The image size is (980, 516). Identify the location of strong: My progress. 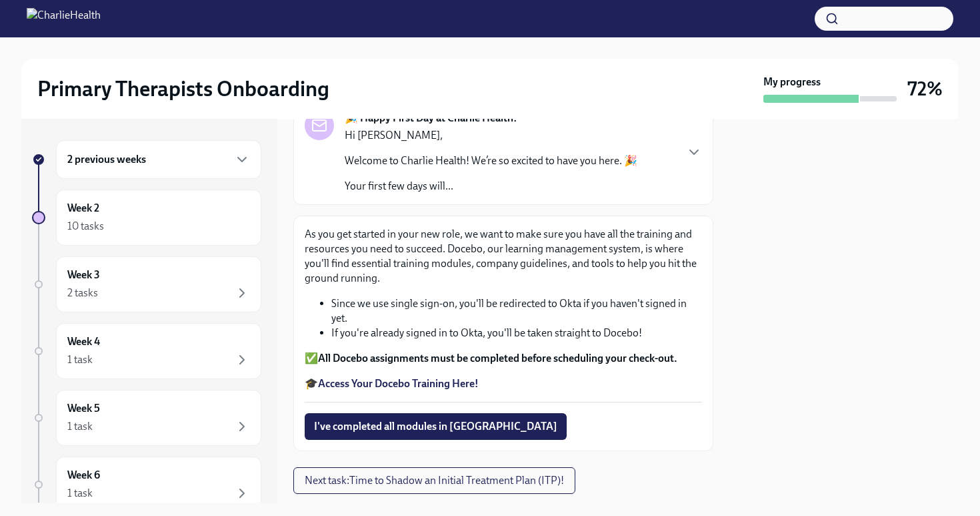
(792, 82).